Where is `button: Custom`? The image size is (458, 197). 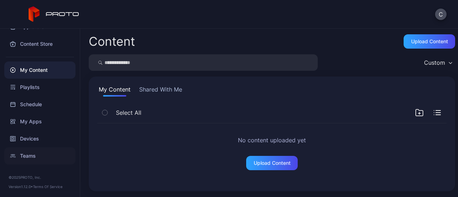 button: Custom is located at coordinates (438, 63).